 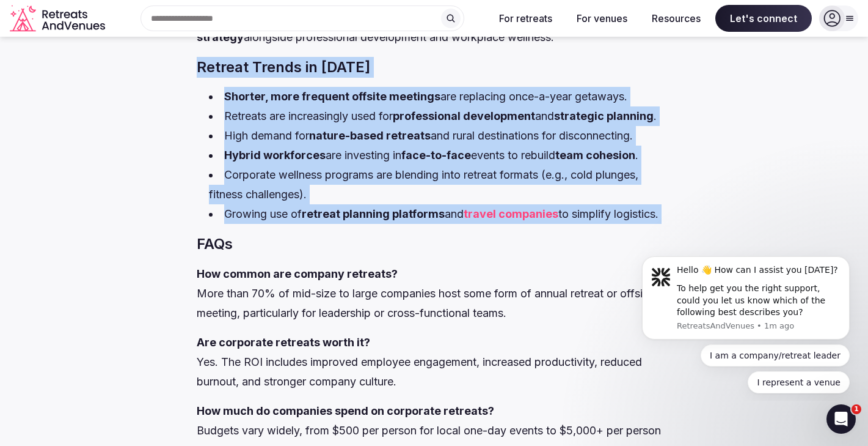 I want to click on li: Retreats are increasingly used for and ., so click(x=440, y=116).